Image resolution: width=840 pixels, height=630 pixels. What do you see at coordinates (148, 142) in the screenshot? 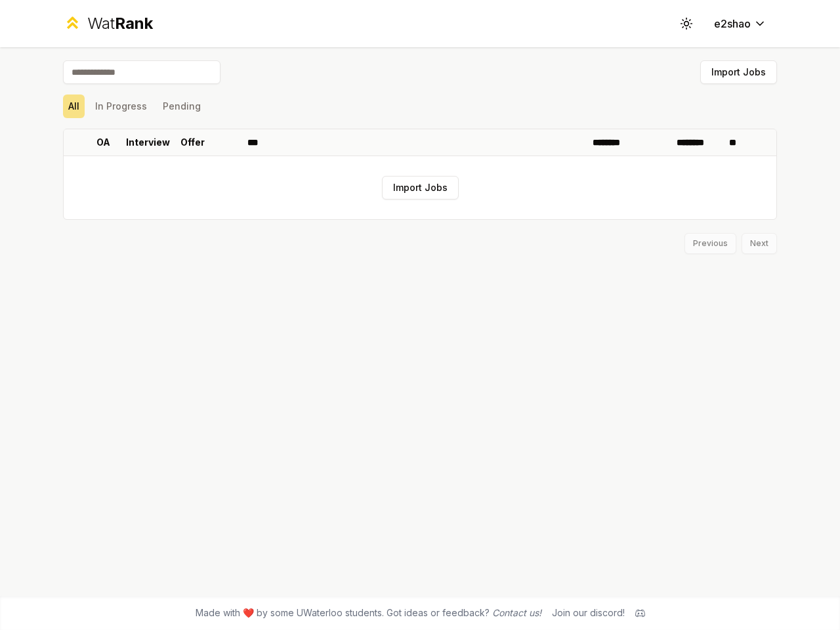
I see `p: Interview` at bounding box center [148, 142].